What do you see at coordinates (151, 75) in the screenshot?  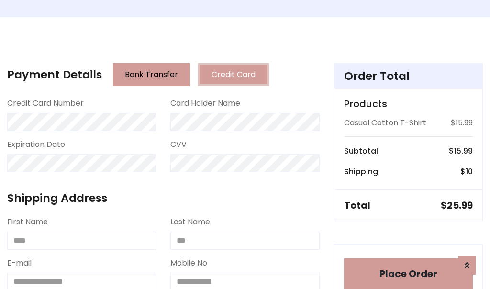 I see `button: Bank Transfer` at bounding box center [151, 75].